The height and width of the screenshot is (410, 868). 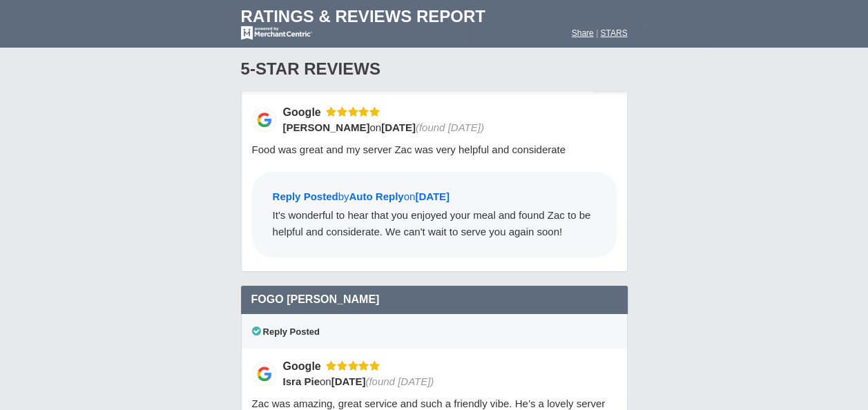 What do you see at coordinates (613, 33) in the screenshot?
I see `font: STARS` at bounding box center [613, 33].